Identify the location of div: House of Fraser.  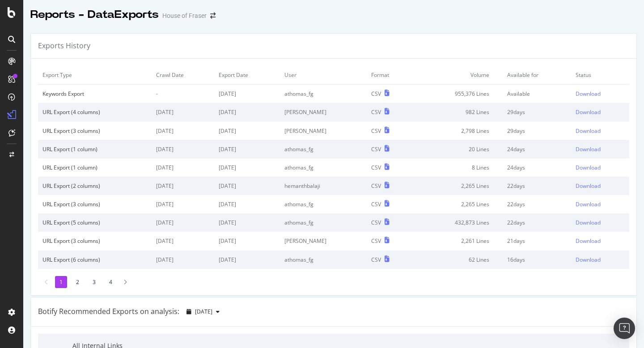
(184, 16).